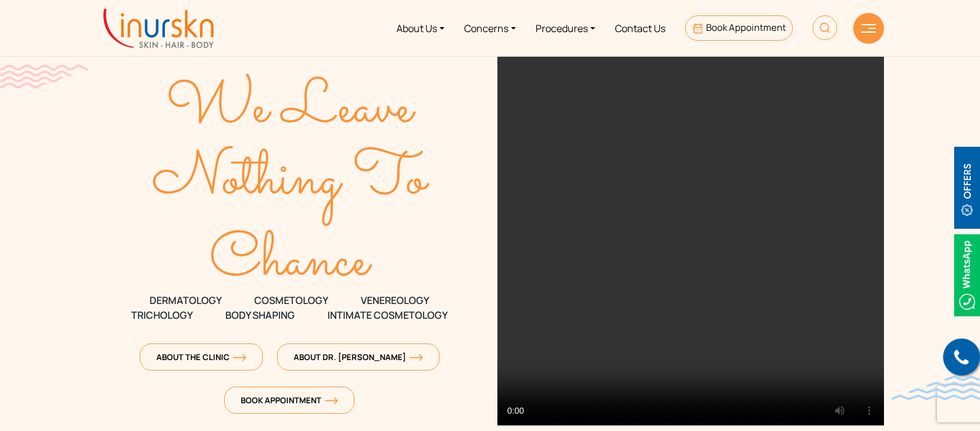  What do you see at coordinates (162, 315) in the screenshot?
I see `span: TRICHOLOGY` at bounding box center [162, 315].